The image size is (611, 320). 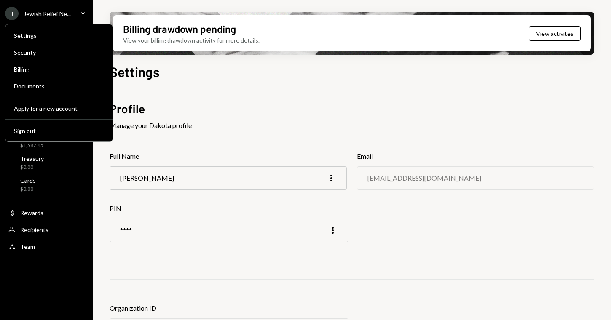 What do you see at coordinates (32, 213) in the screenshot?
I see `div: Rewards` at bounding box center [32, 213].